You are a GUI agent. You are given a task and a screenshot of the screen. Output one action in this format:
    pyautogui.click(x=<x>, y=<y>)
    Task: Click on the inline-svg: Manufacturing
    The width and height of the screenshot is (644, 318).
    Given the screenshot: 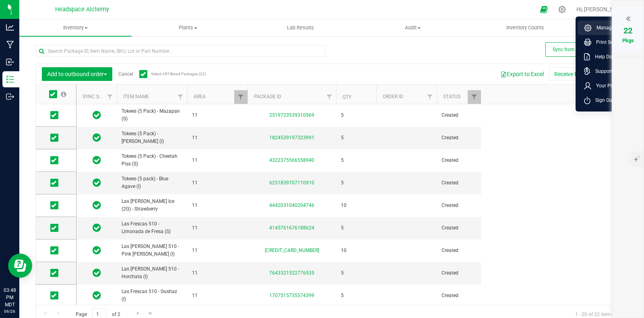 What is the action you would take?
    pyautogui.click(x=10, y=45)
    